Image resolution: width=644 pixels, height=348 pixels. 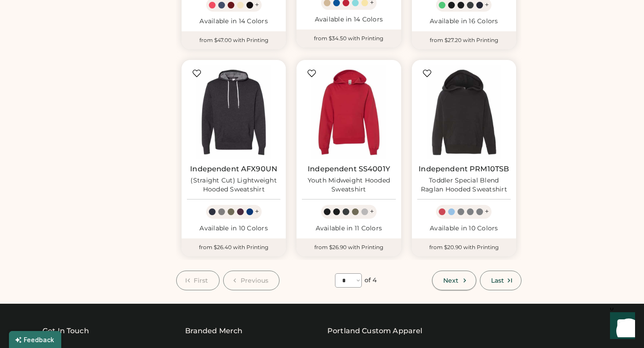 I want to click on div: from $47.00 with Printing, so click(x=233, y=40).